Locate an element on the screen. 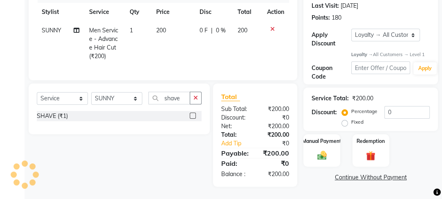 The height and width of the screenshot is (199, 442). label: Redemption is located at coordinates (370, 141).